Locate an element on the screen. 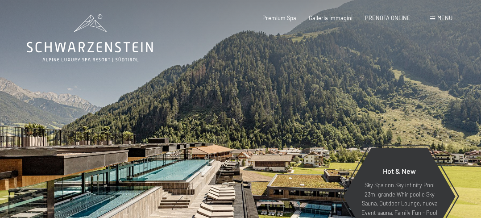 The width and height of the screenshot is (481, 218). span: Galleria immagini is located at coordinates (331, 18).